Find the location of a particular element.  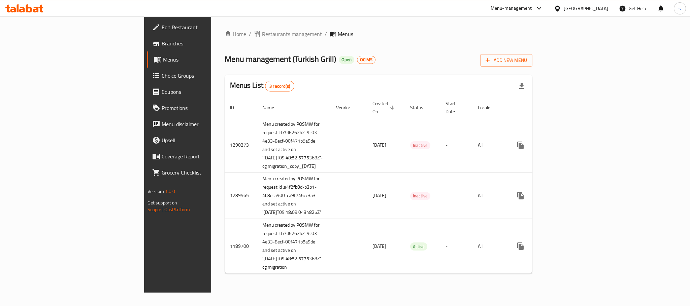

span: Name is located at coordinates (272, 108).